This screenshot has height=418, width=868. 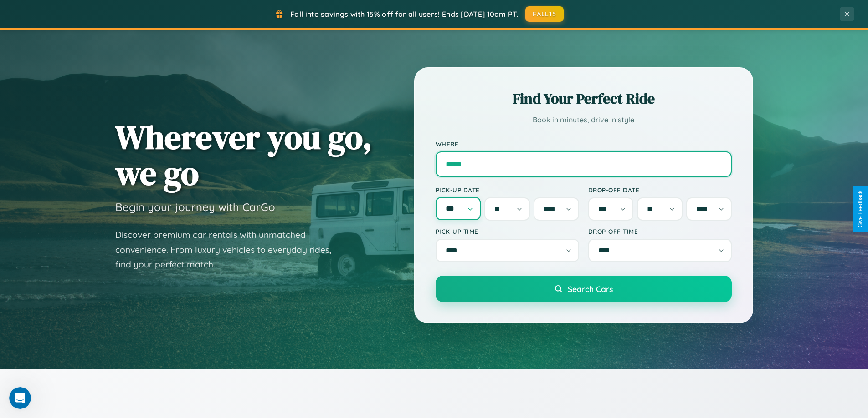 I want to click on div: Give Feedback, so click(x=860, y=209).